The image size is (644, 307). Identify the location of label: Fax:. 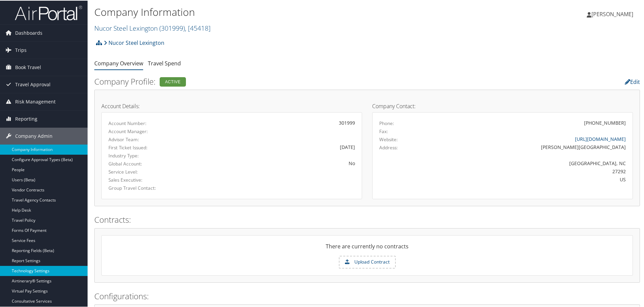
(384, 131).